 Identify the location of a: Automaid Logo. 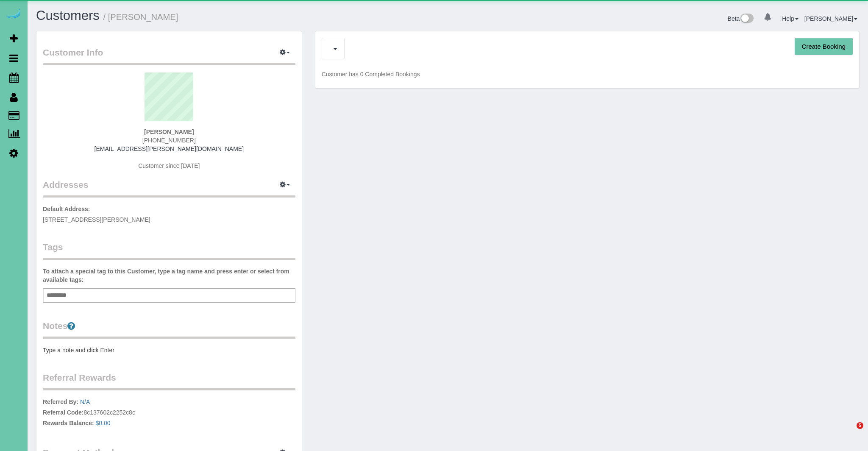
(14, 14).